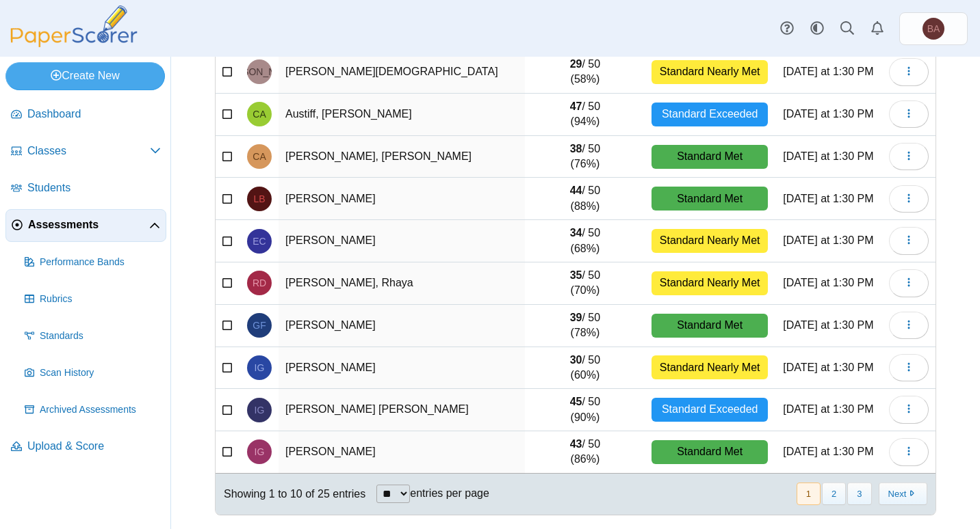 This screenshot has height=529, width=980. I want to click on a: Dashboard, so click(86, 115).